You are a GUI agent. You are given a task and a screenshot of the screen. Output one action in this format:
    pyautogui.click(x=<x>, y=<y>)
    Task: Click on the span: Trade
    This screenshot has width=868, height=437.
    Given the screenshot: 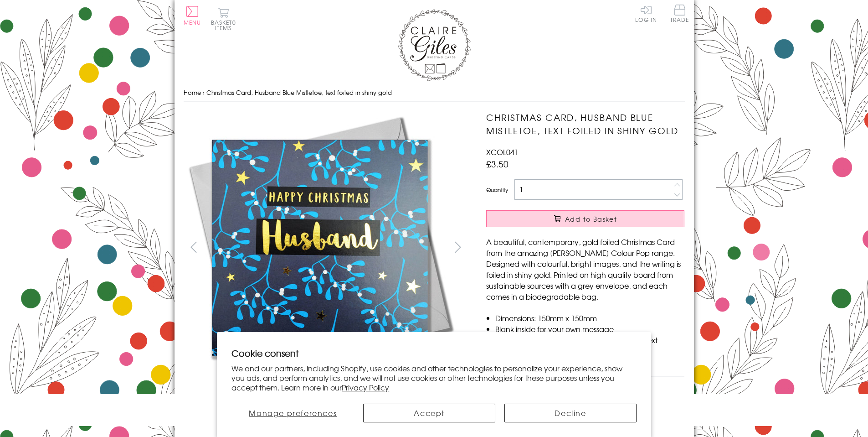 What is the action you would take?
    pyautogui.click(x=680, y=13)
    